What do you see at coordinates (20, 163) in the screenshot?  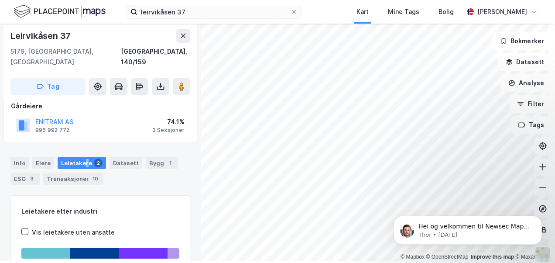 I see `div: Info` at bounding box center [20, 163].